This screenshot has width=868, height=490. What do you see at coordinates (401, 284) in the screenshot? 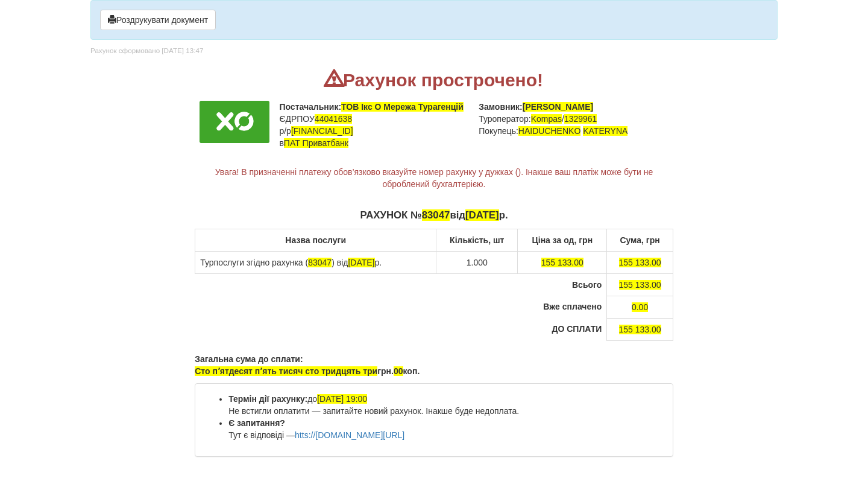
I see `td: Всього` at bounding box center [401, 284].